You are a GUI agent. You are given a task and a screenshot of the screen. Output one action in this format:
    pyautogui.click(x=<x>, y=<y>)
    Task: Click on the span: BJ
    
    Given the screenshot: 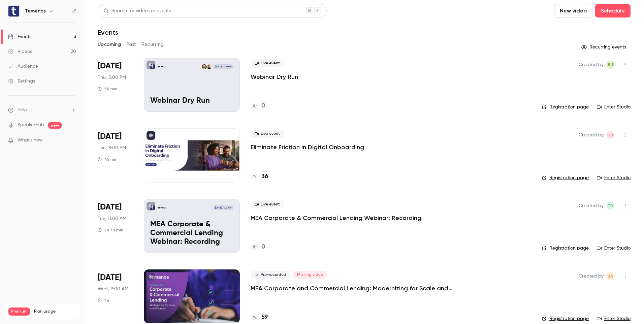 What is the action you would take?
    pyautogui.click(x=610, y=65)
    